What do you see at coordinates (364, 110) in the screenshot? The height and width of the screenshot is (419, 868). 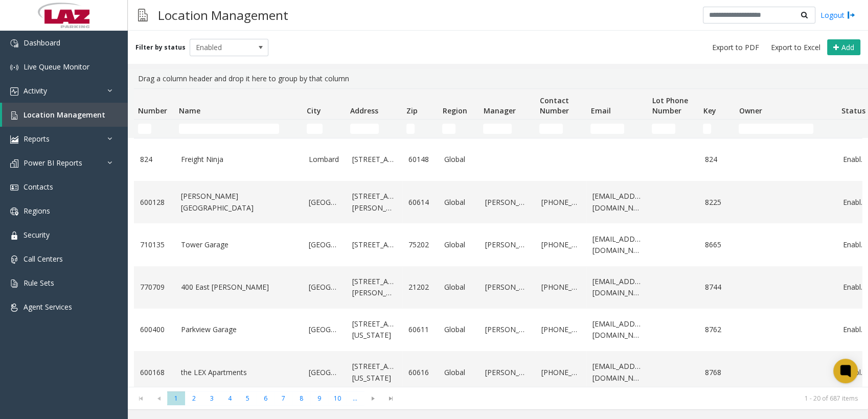 I see `span: Address` at bounding box center [364, 110].